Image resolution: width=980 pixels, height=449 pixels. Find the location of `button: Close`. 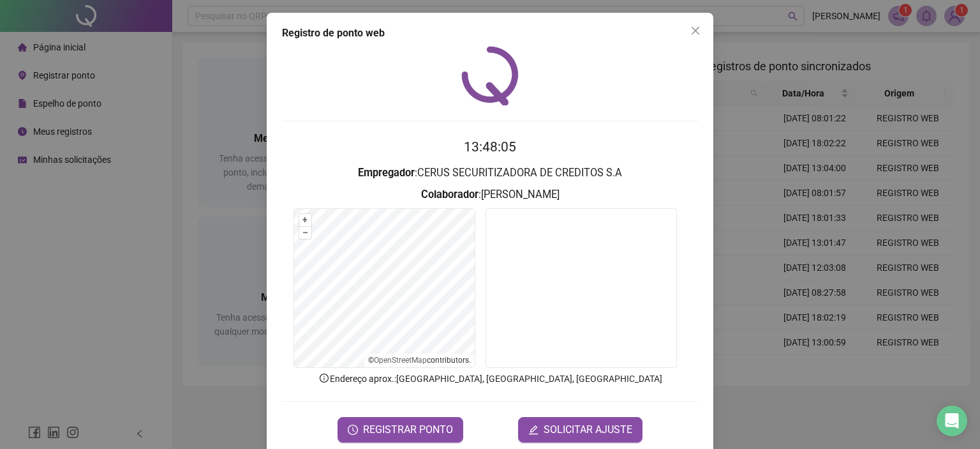

button: Close is located at coordinates (695, 31).